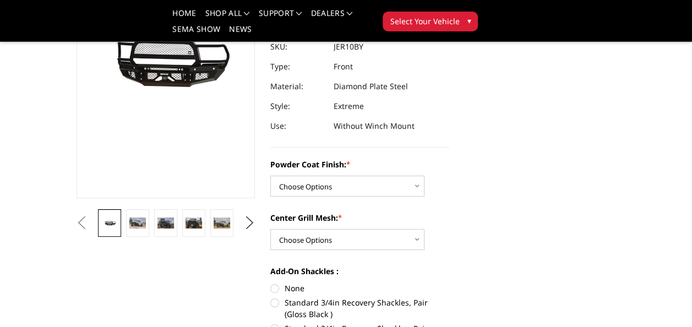 The image size is (692, 327). What do you see at coordinates (359, 288) in the screenshot?
I see `label: None` at bounding box center [359, 288].